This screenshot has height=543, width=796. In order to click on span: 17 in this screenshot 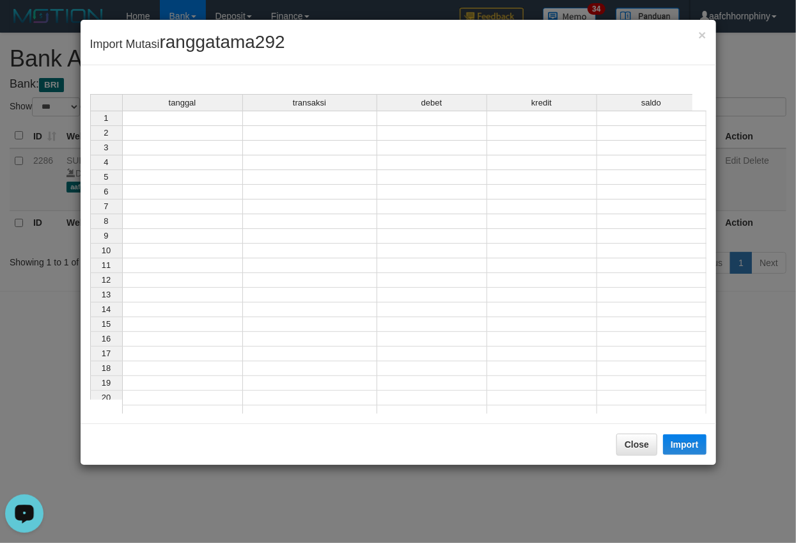, I will do `click(106, 353)`.